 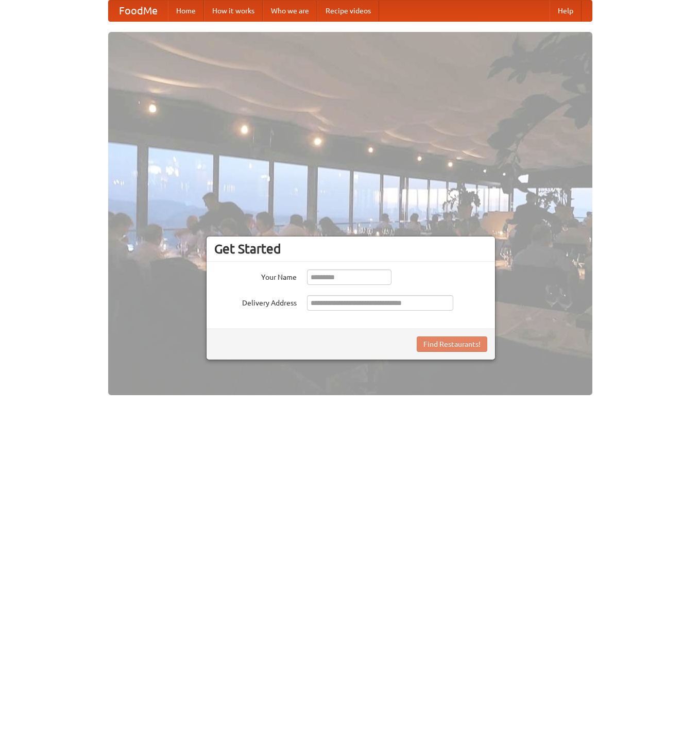 What do you see at coordinates (233, 11) in the screenshot?
I see `a: How it works` at bounding box center [233, 11].